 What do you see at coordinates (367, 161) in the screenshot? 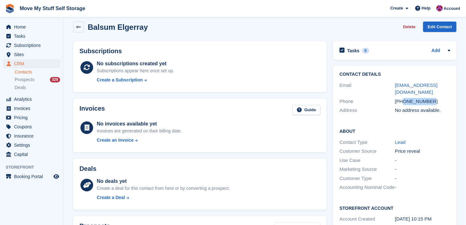
I see `div: Use Case` at bounding box center [367, 161].